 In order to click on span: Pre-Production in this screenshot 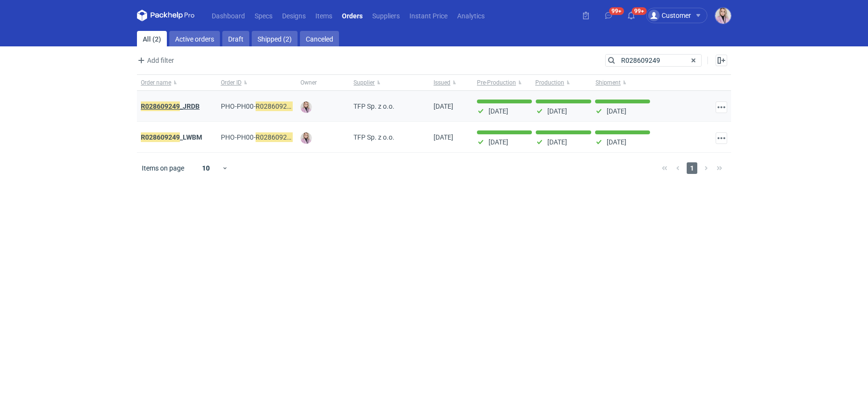, I will do `click(497, 82)`.